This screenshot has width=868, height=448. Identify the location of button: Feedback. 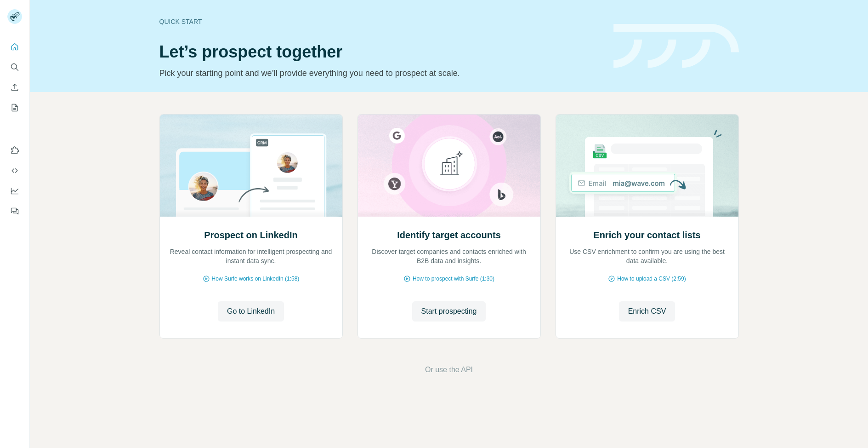
(15, 211).